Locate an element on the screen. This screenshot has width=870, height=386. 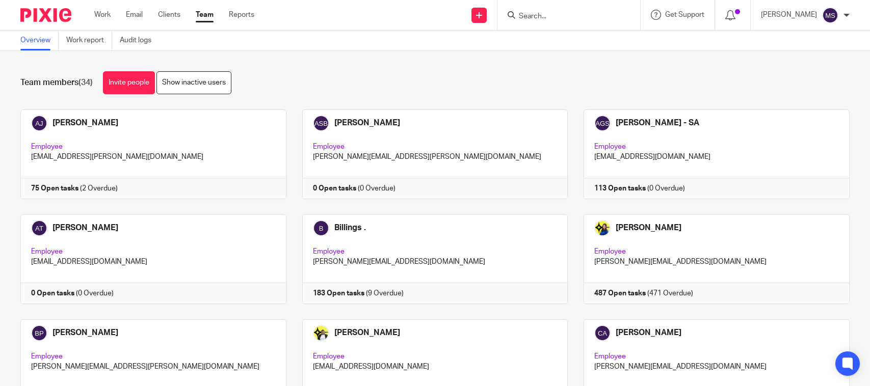
span: Get Support is located at coordinates (684, 15).